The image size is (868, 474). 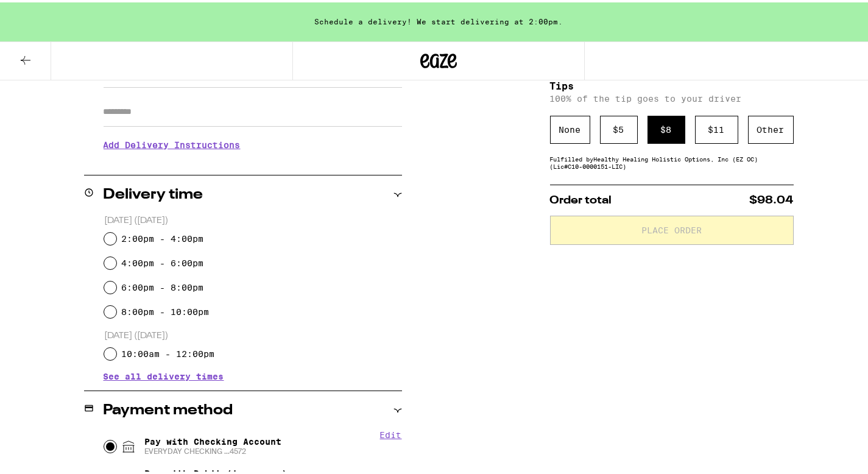 I want to click on p: We'll contact you at when we arrive, so click(x=253, y=162).